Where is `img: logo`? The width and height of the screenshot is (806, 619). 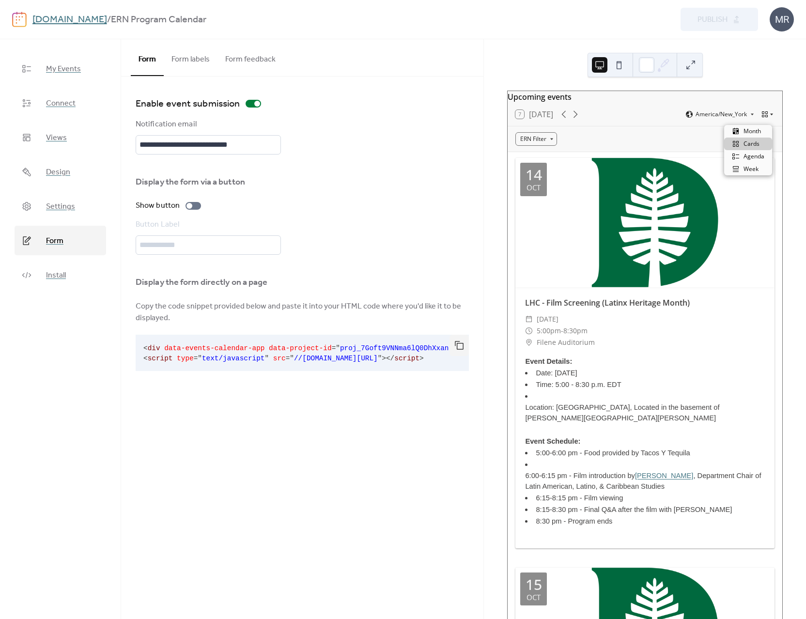 img: logo is located at coordinates (19, 19).